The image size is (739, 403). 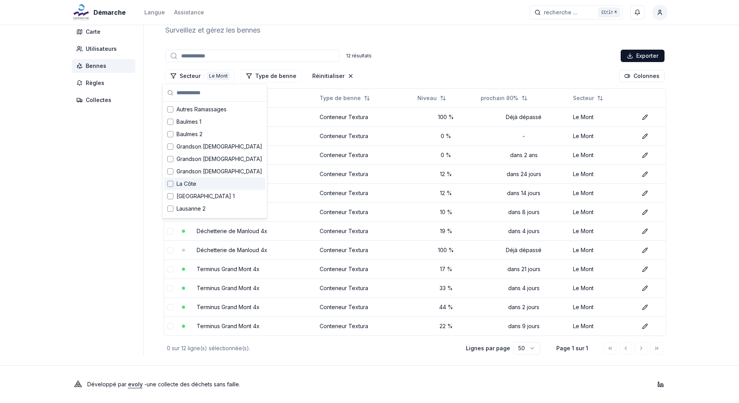 I want to click on a: Carte, so click(x=105, y=32).